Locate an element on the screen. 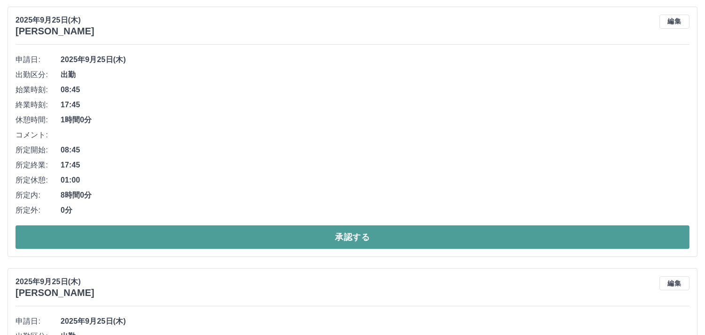  span: 所定内: is located at coordinates (38, 195).